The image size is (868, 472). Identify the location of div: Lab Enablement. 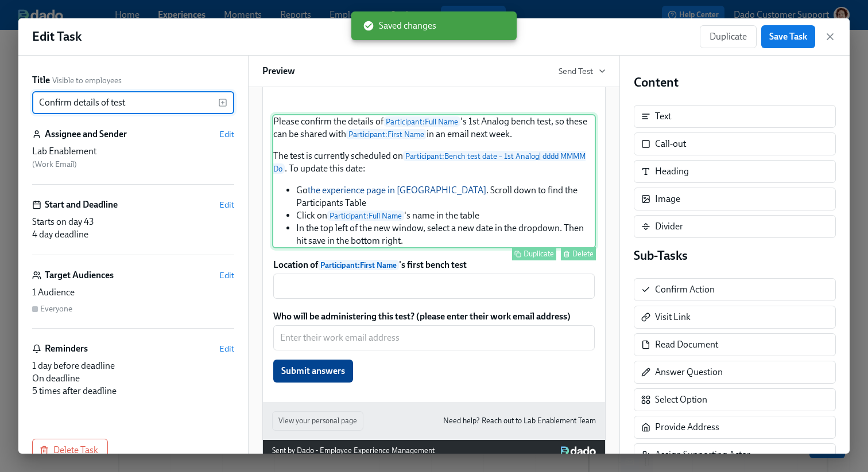
(133, 151).